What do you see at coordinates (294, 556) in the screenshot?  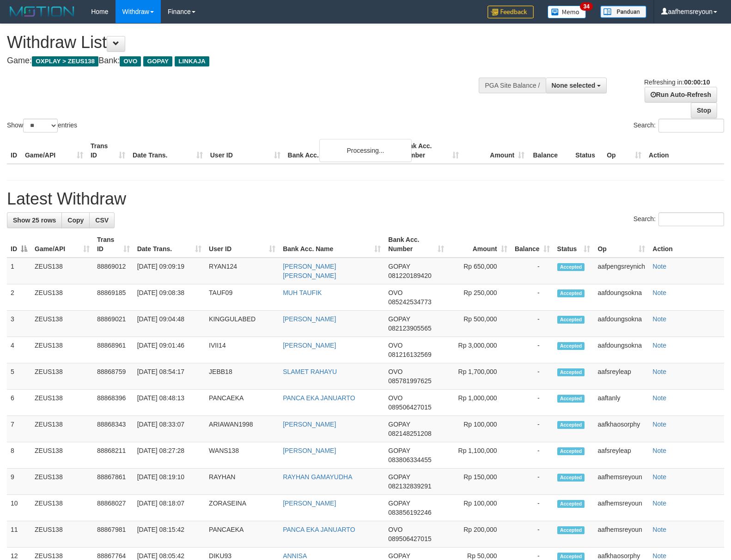 I see `a: ANNISA` at bounding box center [294, 556].